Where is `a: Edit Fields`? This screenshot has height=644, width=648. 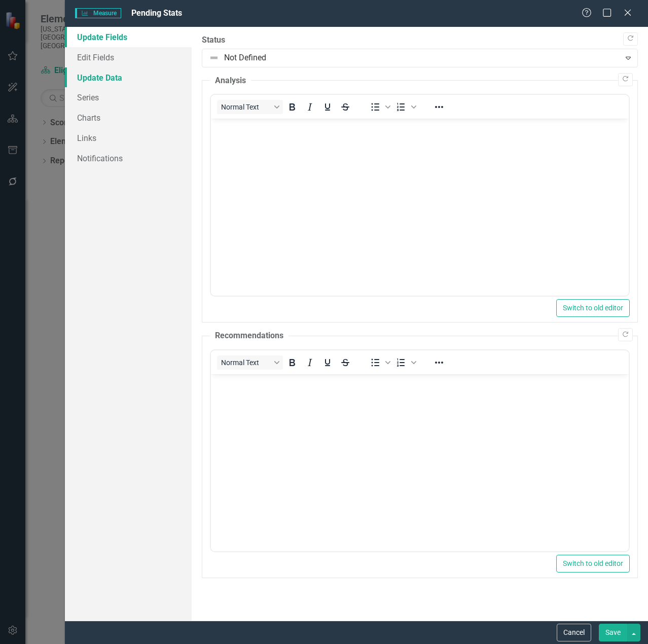 a: Edit Fields is located at coordinates (128, 57).